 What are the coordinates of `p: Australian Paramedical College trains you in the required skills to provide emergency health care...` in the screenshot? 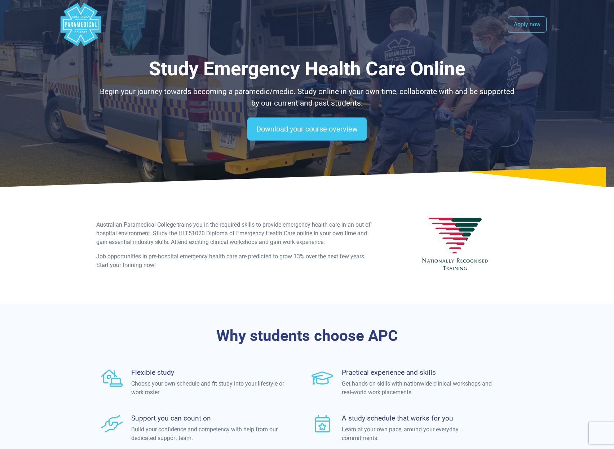 It's located at (235, 234).